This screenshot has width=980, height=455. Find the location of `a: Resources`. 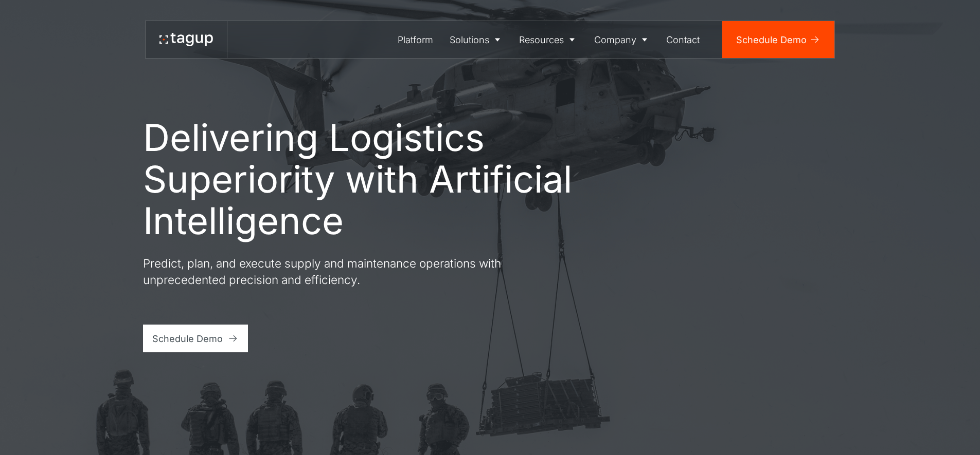

a: Resources is located at coordinates (549, 40).